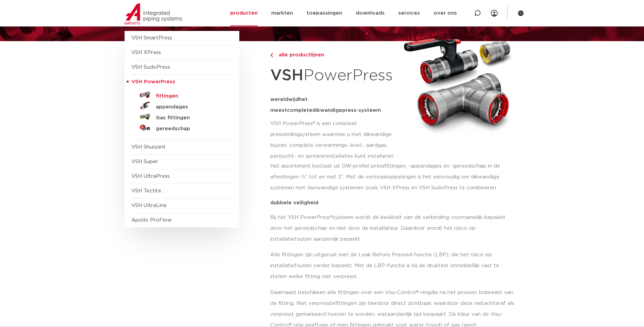 The image size is (644, 327). I want to click on p: dubbele veiligheid, so click(393, 203).